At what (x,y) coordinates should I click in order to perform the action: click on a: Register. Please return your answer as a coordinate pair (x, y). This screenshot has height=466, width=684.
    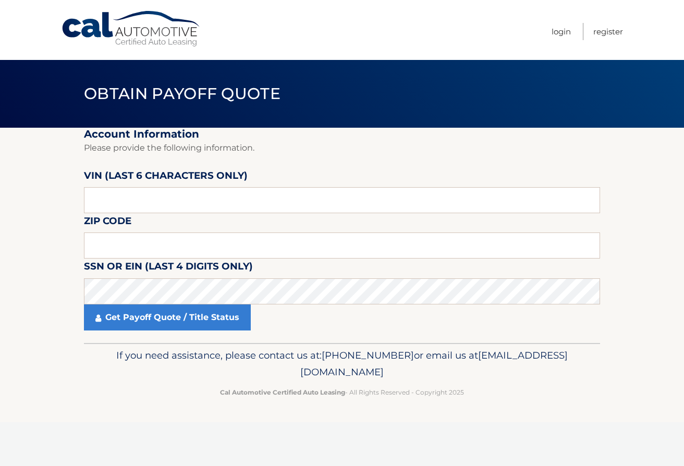
    Looking at the image, I should click on (608, 31).